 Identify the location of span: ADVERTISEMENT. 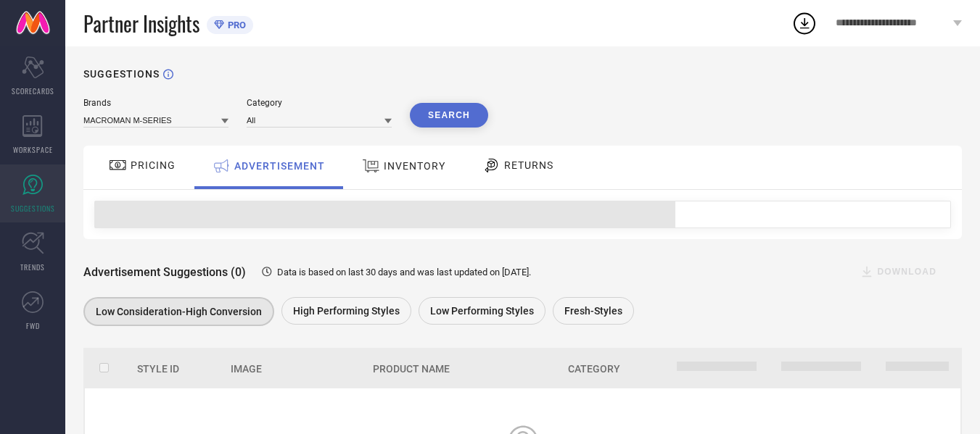
(280, 166).